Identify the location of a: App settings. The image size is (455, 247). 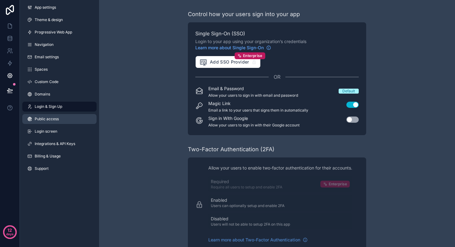
(59, 7).